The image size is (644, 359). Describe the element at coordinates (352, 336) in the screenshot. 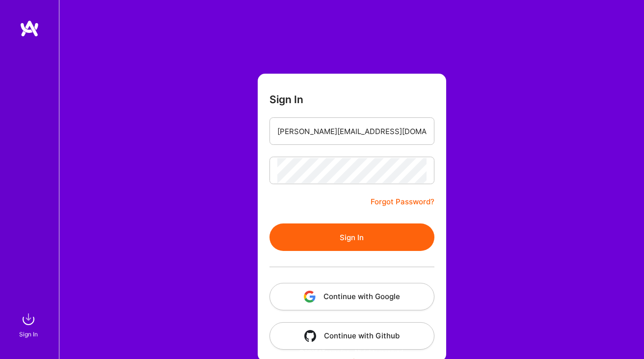

I see `button: Continue with Github` at that location.